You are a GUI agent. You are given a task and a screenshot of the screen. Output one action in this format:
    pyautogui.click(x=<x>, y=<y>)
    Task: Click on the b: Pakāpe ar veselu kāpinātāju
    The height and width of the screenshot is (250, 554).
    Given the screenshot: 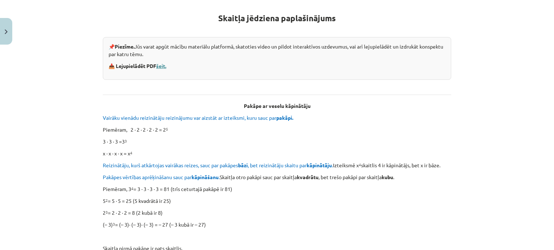 What is the action you would take?
    pyautogui.click(x=277, y=106)
    